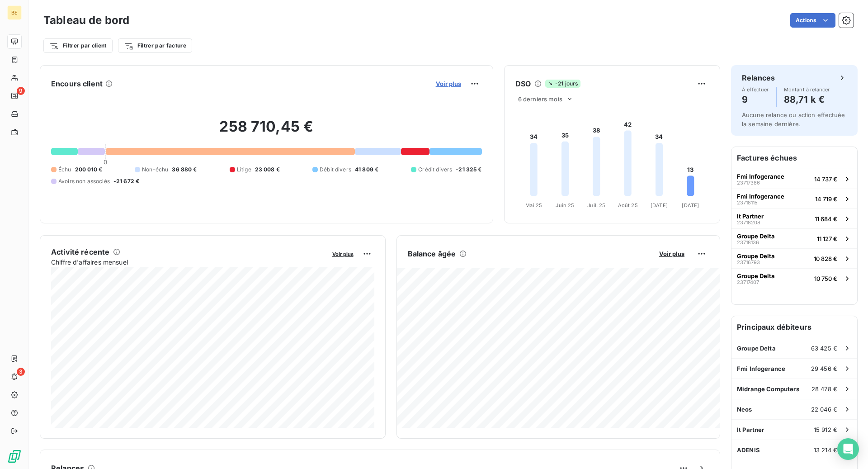  What do you see at coordinates (826, 259) in the screenshot?
I see `span: 10 828 €` at bounding box center [826, 259].